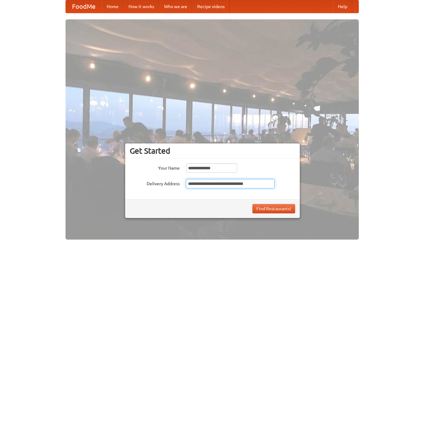 The height and width of the screenshot is (442, 424). I want to click on a: How it works, so click(141, 7).